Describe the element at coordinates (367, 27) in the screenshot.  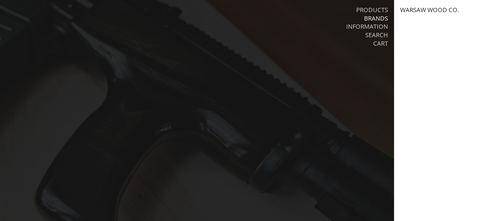
I see `a: Information` at that location.